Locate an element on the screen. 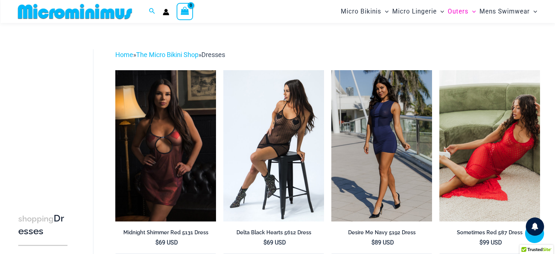  a: Delta Black Hearts 5612 Dress is located at coordinates (274, 233).